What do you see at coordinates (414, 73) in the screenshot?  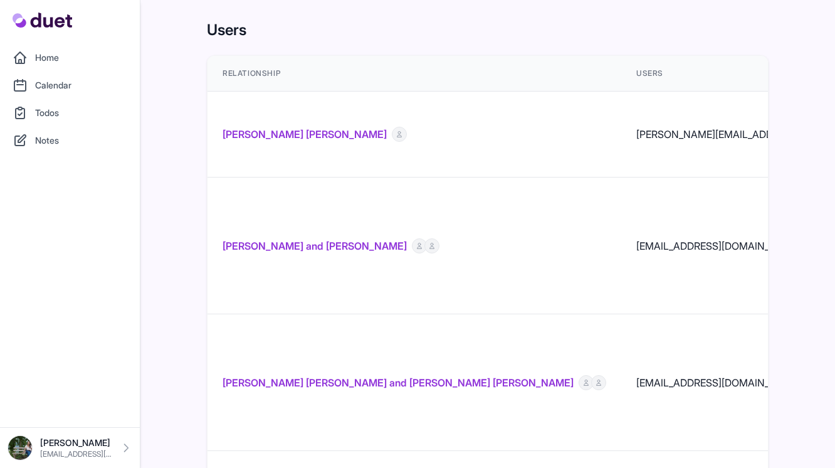 I see `th: Relationship` at bounding box center [414, 73].